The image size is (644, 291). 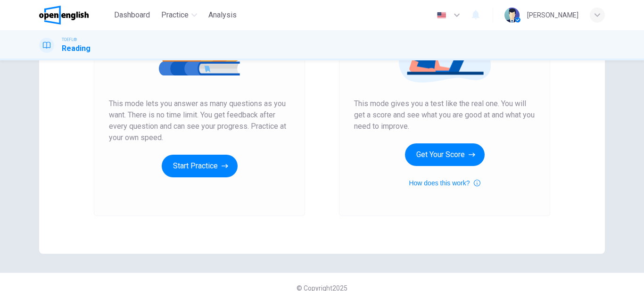 I want to click on span: TOEFL®, so click(x=69, y=40).